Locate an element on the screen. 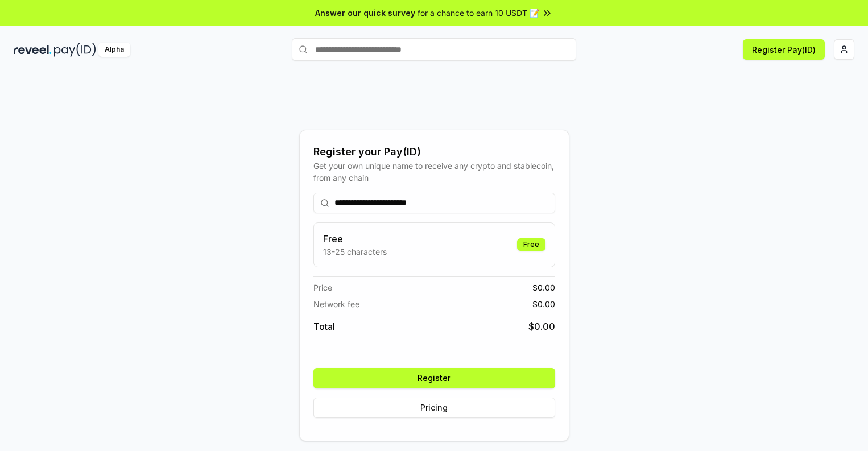 This screenshot has width=868, height=451. div: Alpha is located at coordinates (114, 50).